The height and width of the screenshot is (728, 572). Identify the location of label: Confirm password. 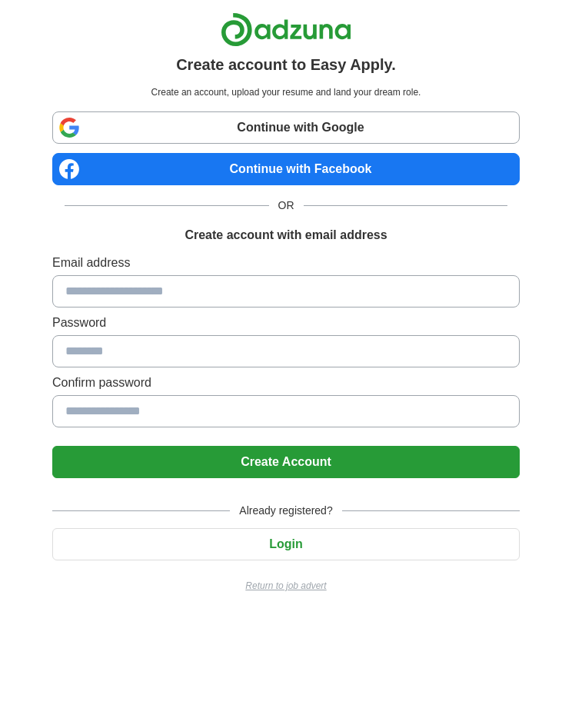
(286, 383).